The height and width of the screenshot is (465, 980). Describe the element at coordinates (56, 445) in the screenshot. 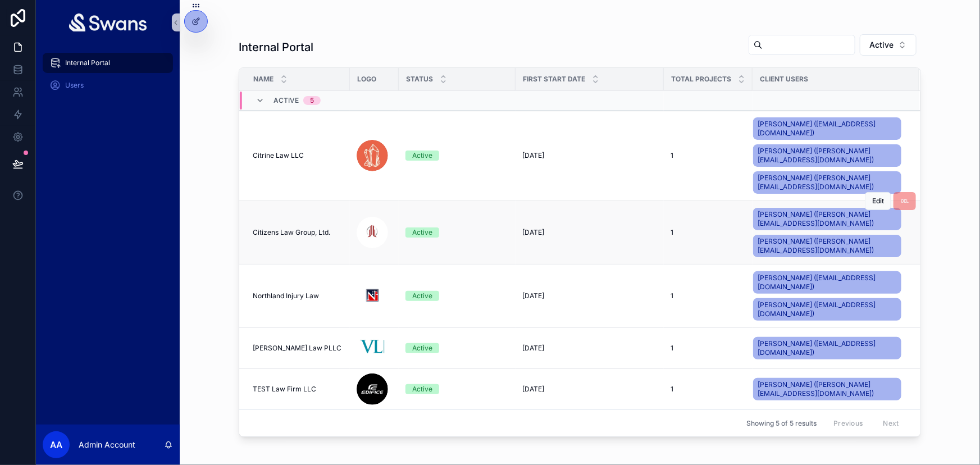

I see `span: AA` at that location.